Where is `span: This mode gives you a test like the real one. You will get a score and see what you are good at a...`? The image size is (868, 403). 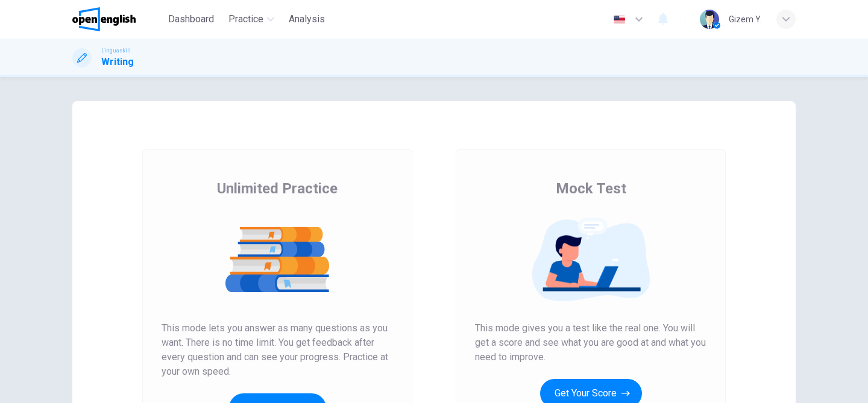
span: This mode gives you a test like the real one. You will get a score and see what you are good at a... is located at coordinates (591, 343).